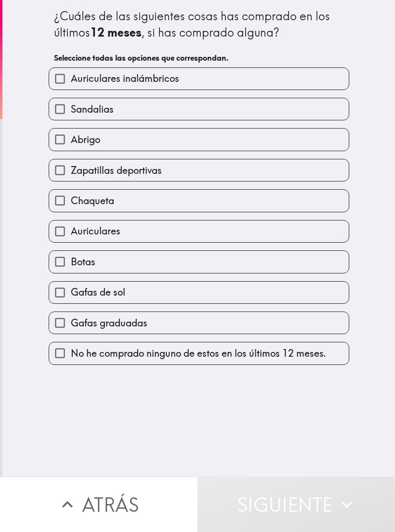 The width and height of the screenshot is (395, 532). What do you see at coordinates (199, 231) in the screenshot?
I see `button: Auriculares` at bounding box center [199, 231].